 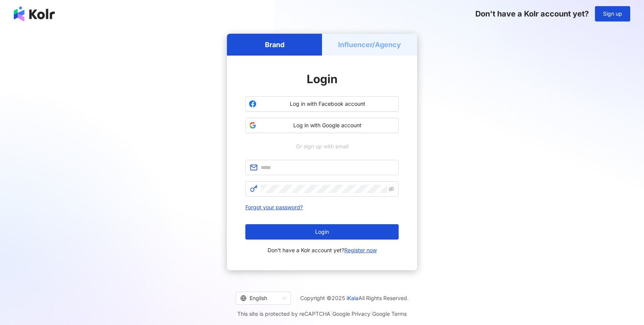 What do you see at coordinates (322, 125) in the screenshot?
I see `button: Log in with Google account` at bounding box center [322, 125].